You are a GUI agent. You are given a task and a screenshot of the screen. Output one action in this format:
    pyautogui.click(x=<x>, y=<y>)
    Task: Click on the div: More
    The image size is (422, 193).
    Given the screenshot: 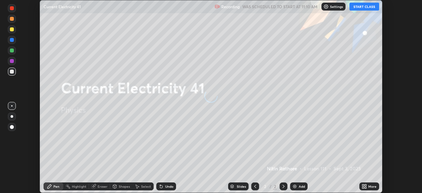 What is the action you would take?
    pyautogui.click(x=373, y=186)
    